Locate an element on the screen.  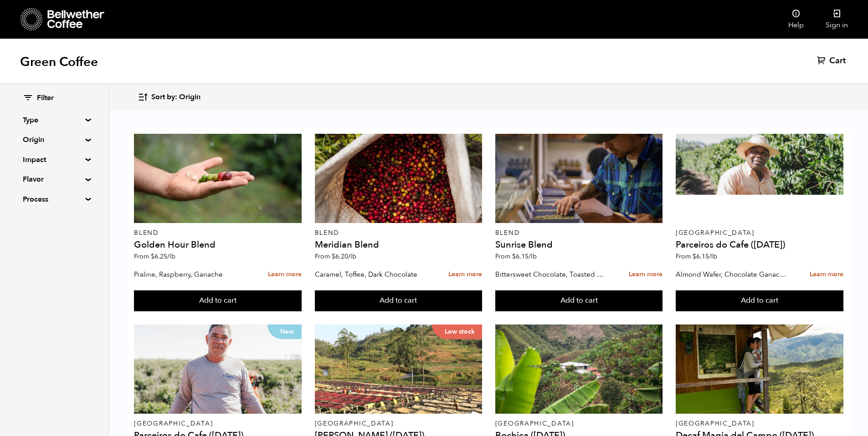
a: Low stock is located at coordinates (398, 370).